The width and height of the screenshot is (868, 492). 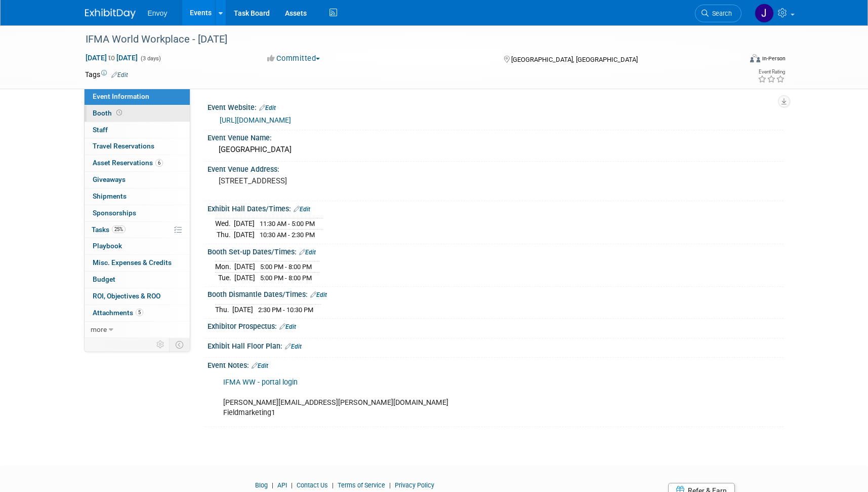 What do you see at coordinates (496, 250) in the screenshot?
I see `div: Booth Set-up Dates/Times:` at bounding box center [496, 250].